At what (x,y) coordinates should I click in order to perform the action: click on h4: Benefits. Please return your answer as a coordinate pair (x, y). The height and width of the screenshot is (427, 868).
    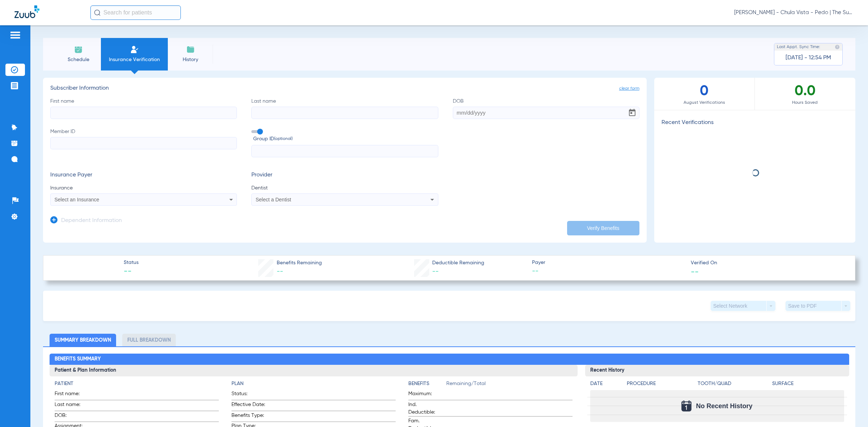
    Looking at the image, I should click on (427, 384).